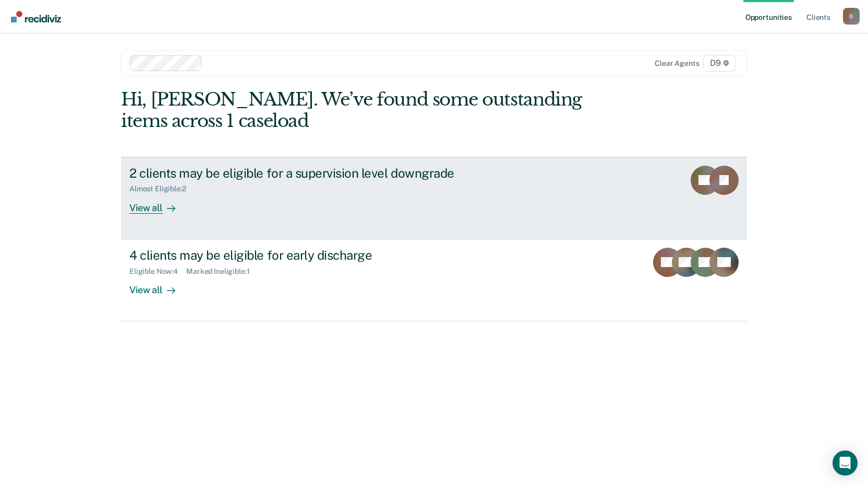  Describe the element at coordinates (222, 271) in the screenshot. I see `div: Marked Ineligible : 1` at that location.